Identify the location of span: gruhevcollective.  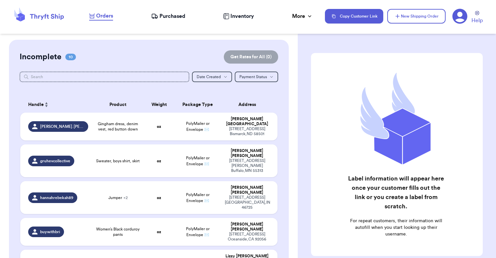
(55, 161).